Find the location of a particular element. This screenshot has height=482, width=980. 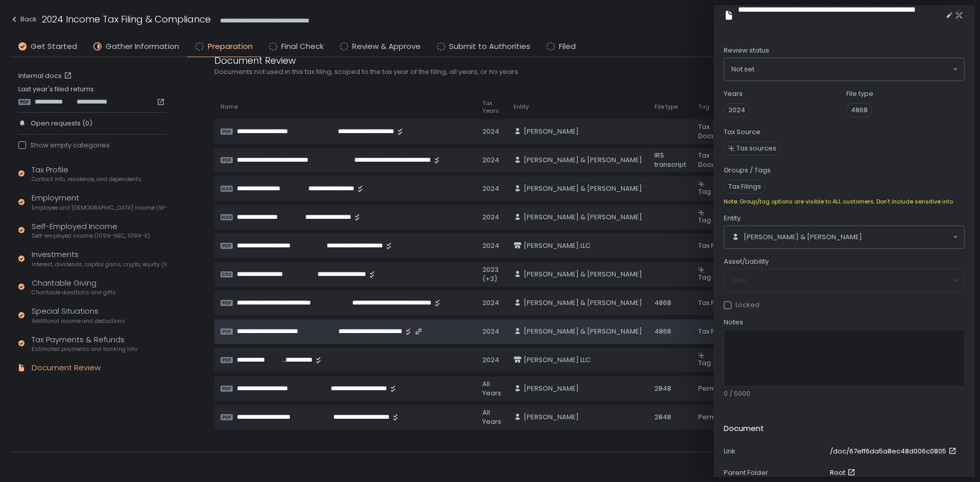

span: Submit to Authorities is located at coordinates (490, 47).